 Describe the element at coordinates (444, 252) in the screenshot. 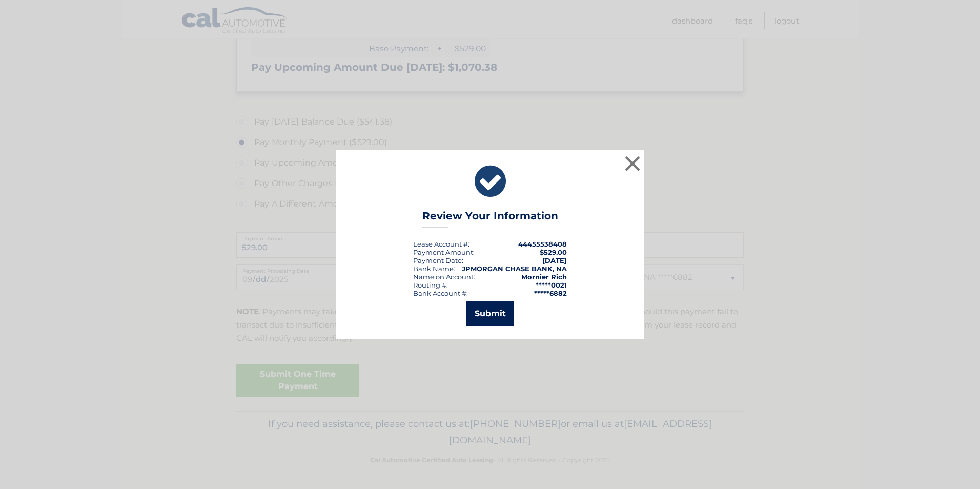

I see `div: Payment Amount:` at that location.